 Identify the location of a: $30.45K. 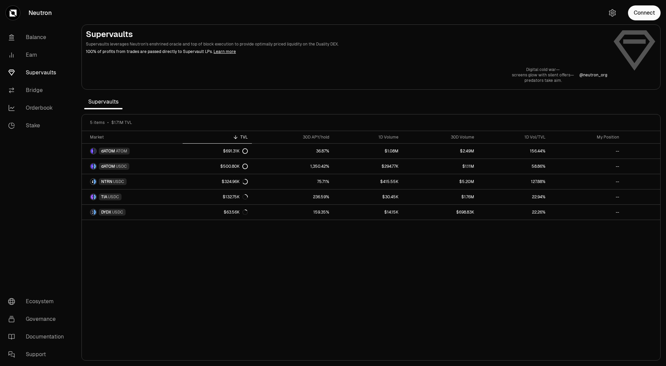
(368, 197).